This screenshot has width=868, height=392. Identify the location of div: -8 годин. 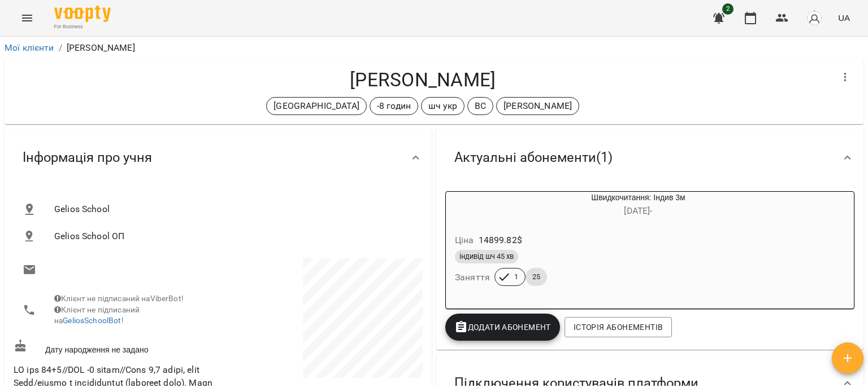
(394, 106).